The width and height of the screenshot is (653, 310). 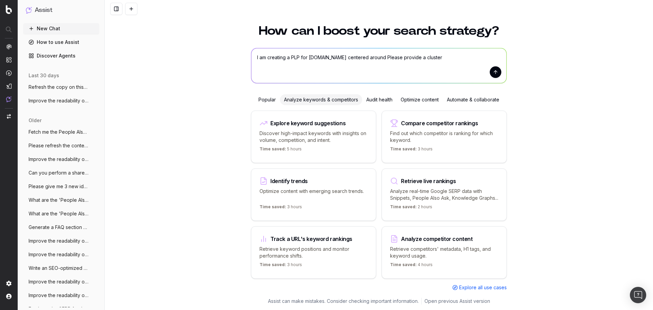 I want to click on p: 4 hours, so click(x=411, y=266).